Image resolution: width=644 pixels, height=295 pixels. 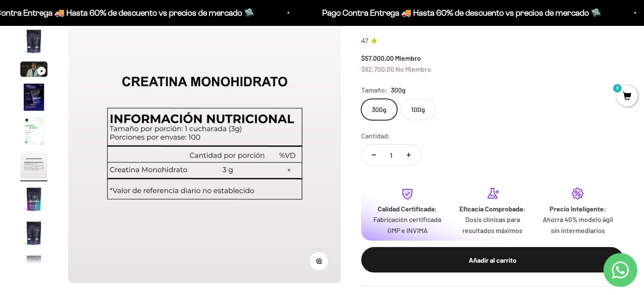 What do you see at coordinates (407, 225) in the screenshot?
I see `p: Fabricación certificada GMP e INVIMA` at bounding box center [407, 225].